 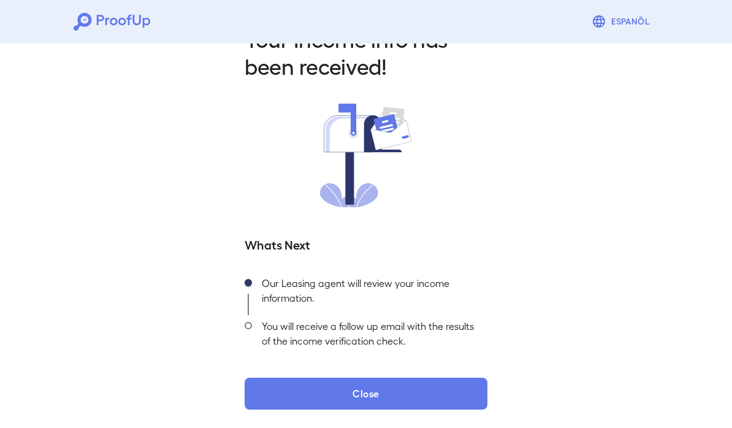 I want to click on h5: Whats Next, so click(x=366, y=245).